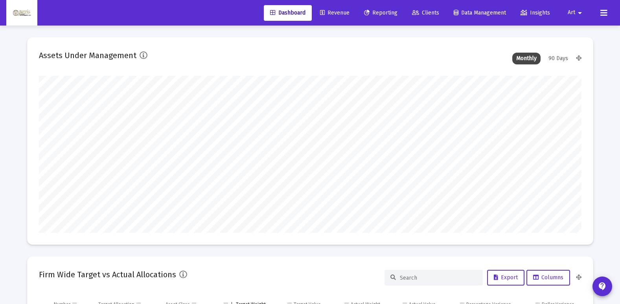 The image size is (620, 304). What do you see at coordinates (602, 287) in the screenshot?
I see `mat-icon: contact_support` at bounding box center [602, 287].